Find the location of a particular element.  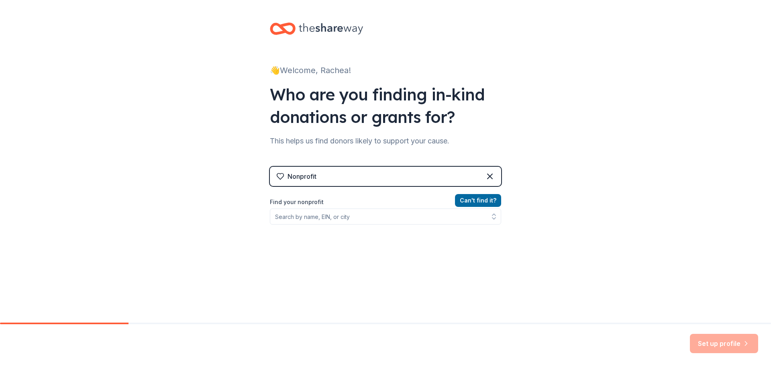

label: Find your nonprofit is located at coordinates (386, 202).